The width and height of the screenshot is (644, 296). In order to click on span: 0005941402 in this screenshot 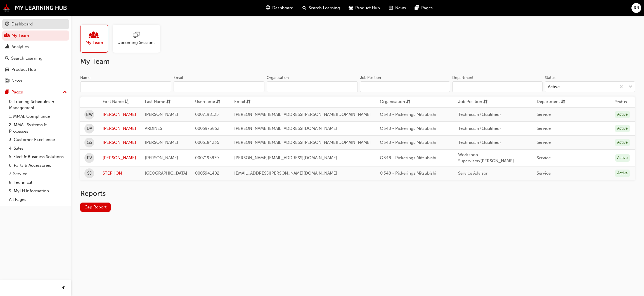, I will do `click(207, 173)`.